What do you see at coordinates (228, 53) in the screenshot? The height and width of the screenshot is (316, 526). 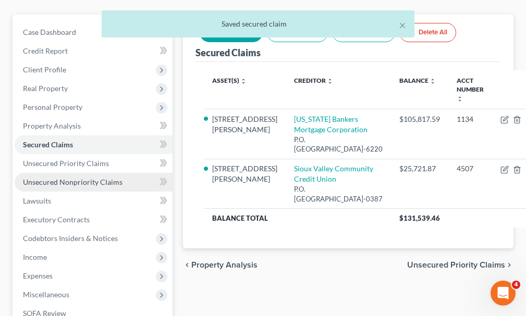 I see `div: Secured Claims` at bounding box center [228, 53].